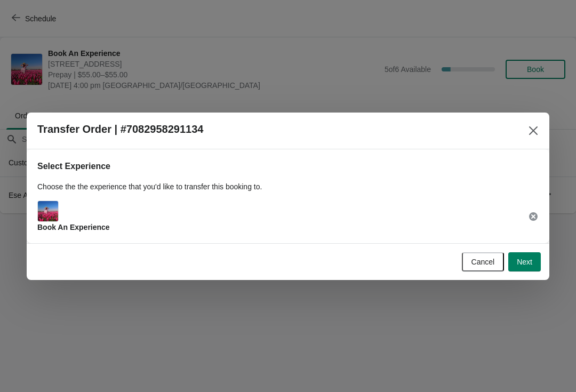  I want to click on h2: Select Experience, so click(288, 166).